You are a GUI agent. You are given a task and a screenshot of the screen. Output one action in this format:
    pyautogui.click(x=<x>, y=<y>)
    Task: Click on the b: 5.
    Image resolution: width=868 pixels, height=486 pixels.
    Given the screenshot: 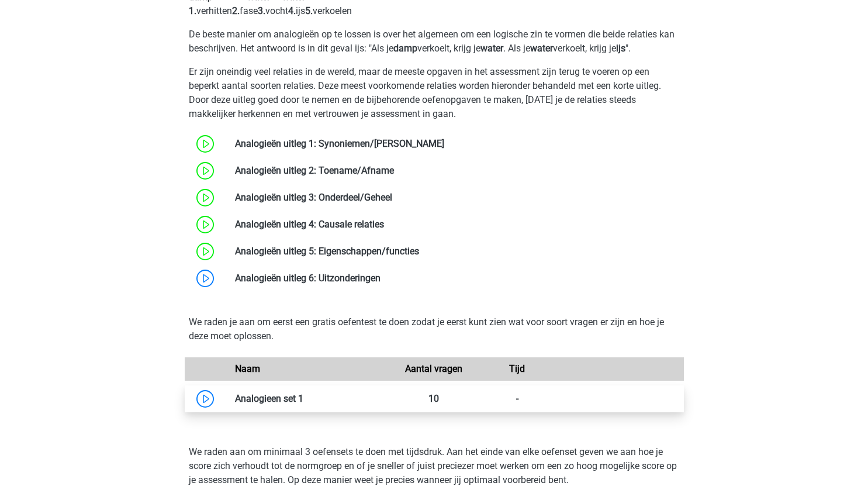 What is the action you would take?
    pyautogui.click(x=309, y=10)
    